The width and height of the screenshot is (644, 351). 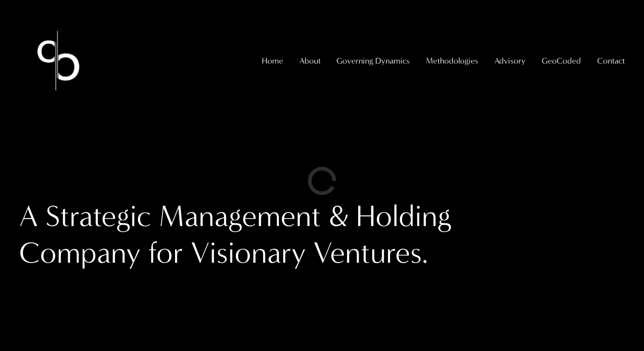 I want to click on img: Christopher Sanchez &amp; Co., so click(x=58, y=61).